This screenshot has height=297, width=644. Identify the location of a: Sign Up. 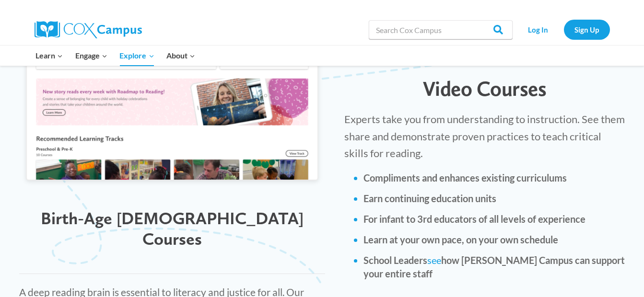
(587, 29).